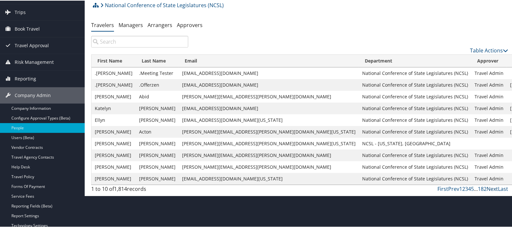 This screenshot has width=512, height=227. What do you see at coordinates (454, 188) in the screenshot?
I see `a: Prev` at bounding box center [454, 188].